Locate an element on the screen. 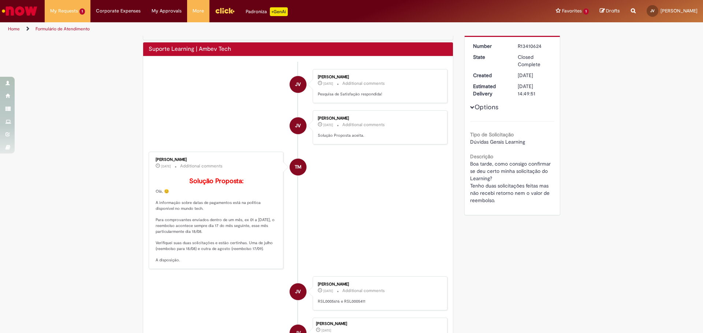 The width and height of the screenshot is (703, 333). span: More is located at coordinates (198, 11).